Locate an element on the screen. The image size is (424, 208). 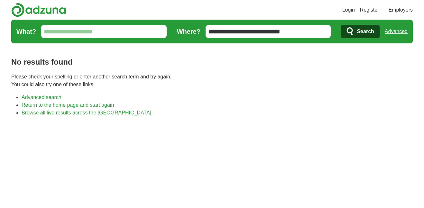
p: Please check your spelling or enter another search term and try again. You could also try one of ... is located at coordinates (212, 81).